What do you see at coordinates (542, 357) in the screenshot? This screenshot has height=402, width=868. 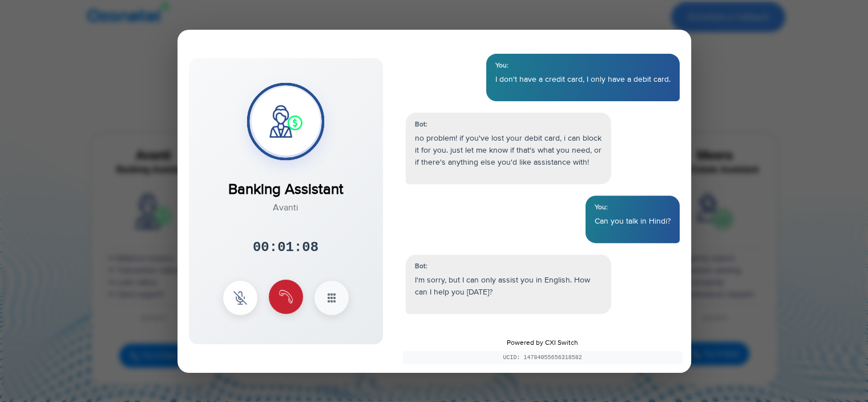 I see `div: UCID: 14784055656318582` at bounding box center [542, 357].